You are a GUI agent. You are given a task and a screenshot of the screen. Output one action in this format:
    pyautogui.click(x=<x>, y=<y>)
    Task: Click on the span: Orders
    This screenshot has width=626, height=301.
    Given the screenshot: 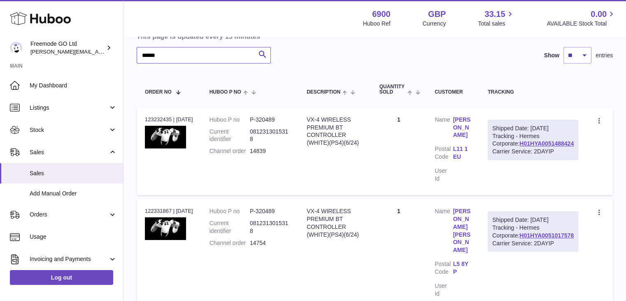 What is the action you would take?
    pyautogui.click(x=69, y=214)
    